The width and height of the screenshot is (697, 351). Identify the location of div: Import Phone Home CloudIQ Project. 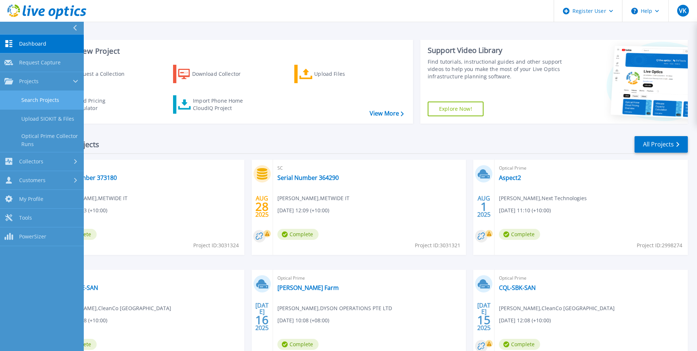
(222, 104).